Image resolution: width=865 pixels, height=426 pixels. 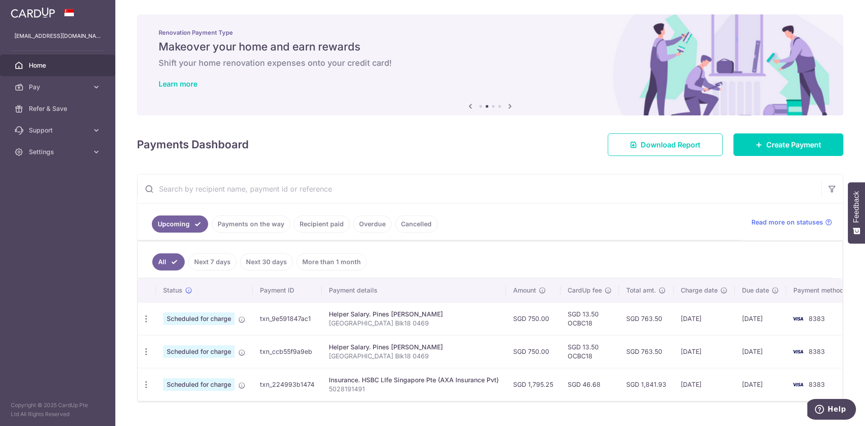 What do you see at coordinates (857, 207) in the screenshot?
I see `span: Feedback` at bounding box center [857, 207].